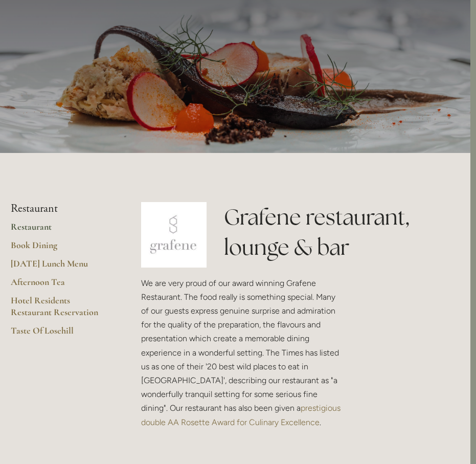 Image resolution: width=476 pixels, height=464 pixels. What do you see at coordinates (59, 208) in the screenshot?
I see `li: Restaurant` at bounding box center [59, 208].